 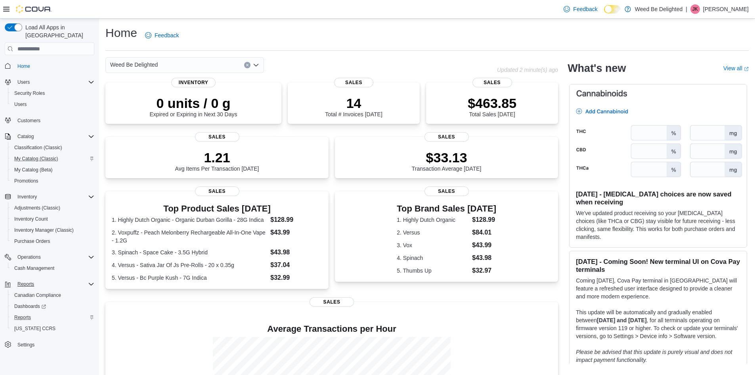 What do you see at coordinates (27, 197) in the screenshot?
I see `span: Inventory` at bounding box center [27, 197].